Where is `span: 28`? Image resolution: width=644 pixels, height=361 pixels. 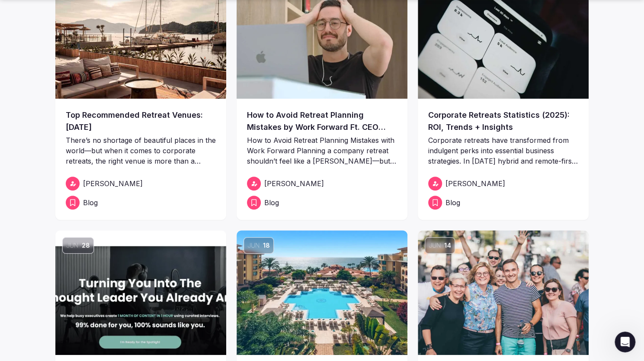
span: 28 is located at coordinates (86, 245).